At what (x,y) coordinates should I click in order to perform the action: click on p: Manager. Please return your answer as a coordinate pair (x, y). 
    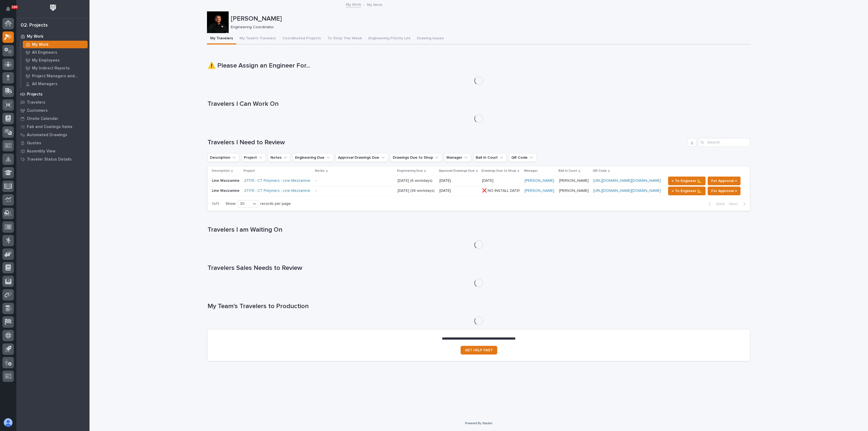
    Looking at the image, I should click on (531, 171).